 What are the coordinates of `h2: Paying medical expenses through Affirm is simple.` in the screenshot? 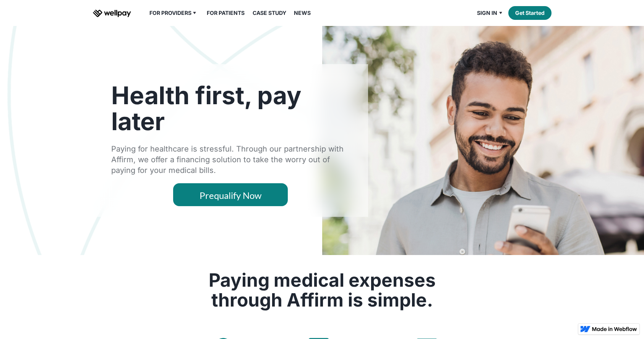 It's located at (322, 290).